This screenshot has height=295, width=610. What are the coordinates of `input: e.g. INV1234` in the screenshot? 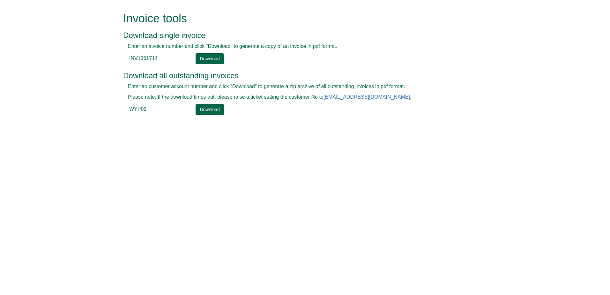 It's located at (161, 58).